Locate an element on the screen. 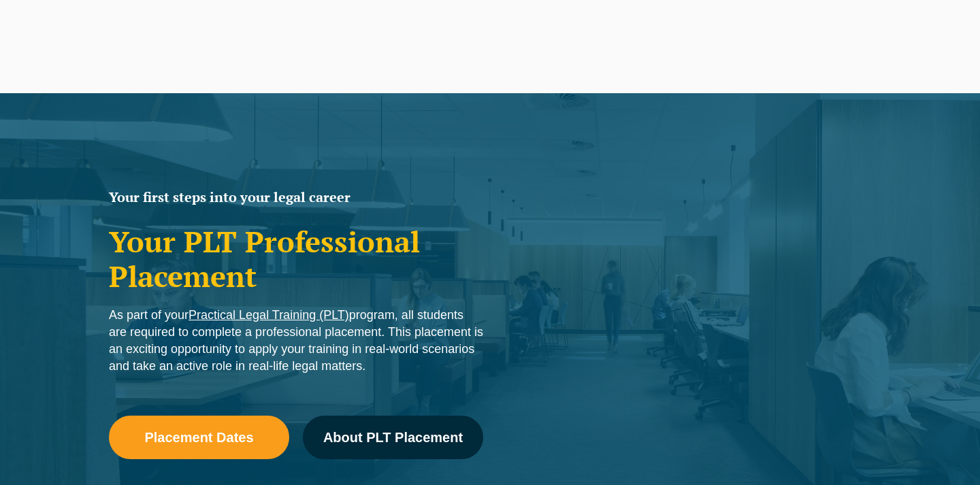 The width and height of the screenshot is (980, 485). a: About PLT Placement is located at coordinates (393, 437).